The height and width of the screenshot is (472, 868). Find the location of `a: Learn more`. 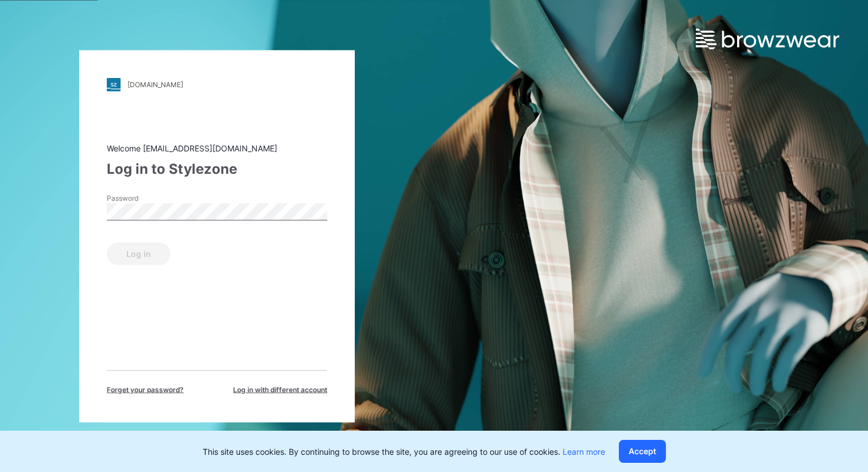

a: Learn more is located at coordinates (584, 451).